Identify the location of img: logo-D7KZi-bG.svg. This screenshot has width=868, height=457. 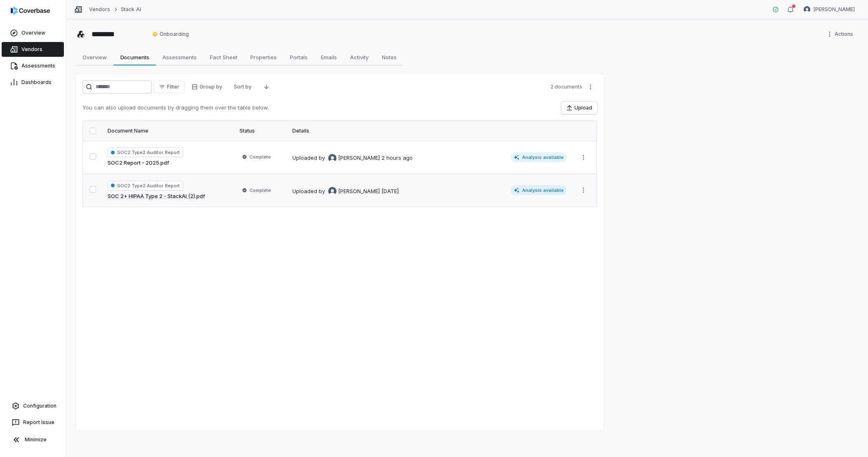
(30, 11).